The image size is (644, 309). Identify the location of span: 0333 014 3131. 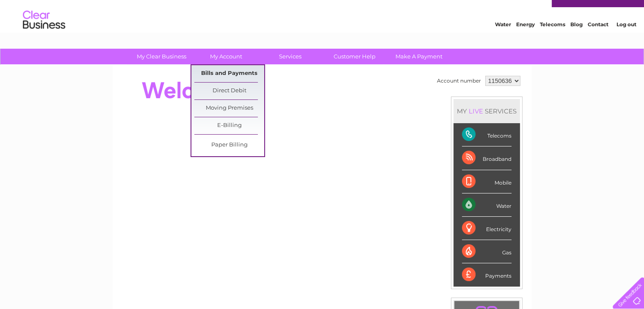
(514, 9).